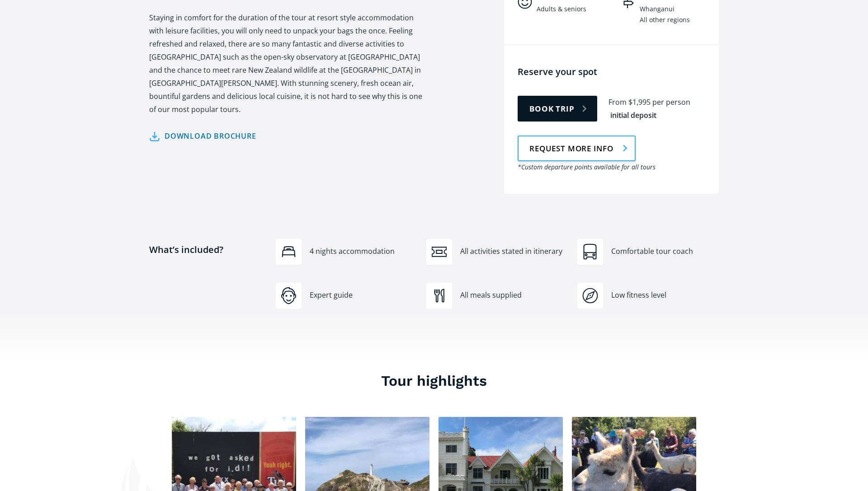  I want to click on div: 4 nights accommodation, so click(363, 252).